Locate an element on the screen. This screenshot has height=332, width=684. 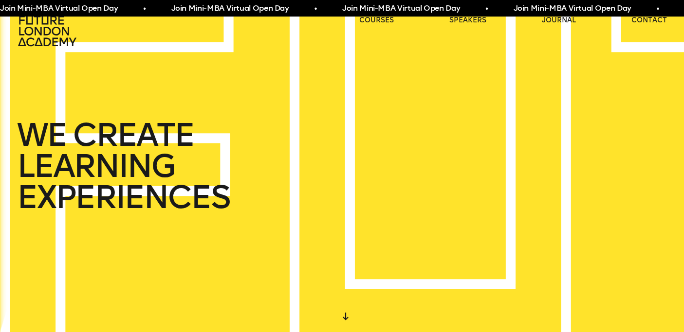
span: EXPERIENCES is located at coordinates (123, 198).